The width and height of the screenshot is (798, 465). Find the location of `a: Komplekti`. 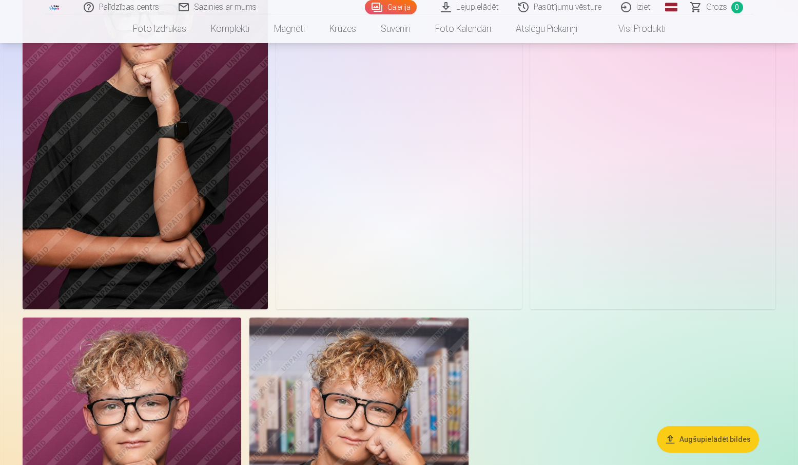

a: Komplekti is located at coordinates (230, 29).